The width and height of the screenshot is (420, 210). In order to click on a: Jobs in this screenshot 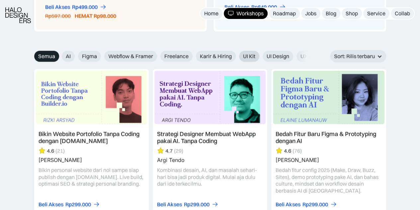, I will do `click(311, 13)`.